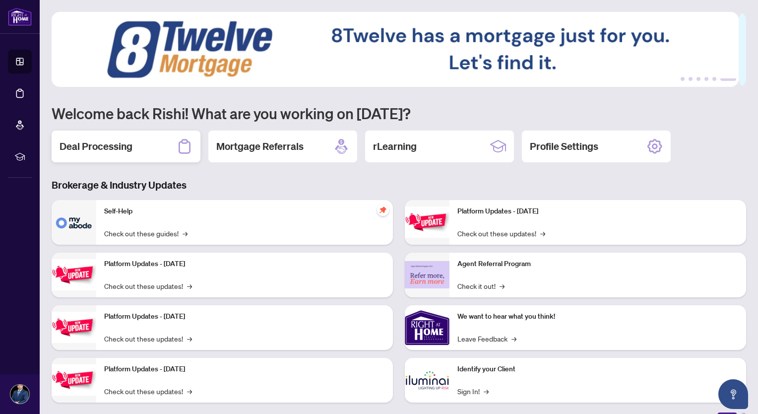 This screenshot has height=414, width=758. What do you see at coordinates (690, 79) in the screenshot?
I see `button: 2` at bounding box center [690, 79].